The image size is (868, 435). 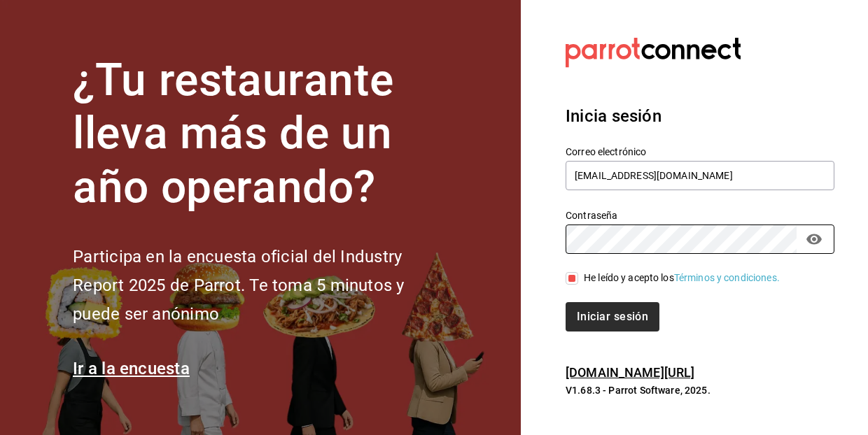 What do you see at coordinates (814, 239) in the screenshot?
I see `button: passwordField` at bounding box center [814, 239].